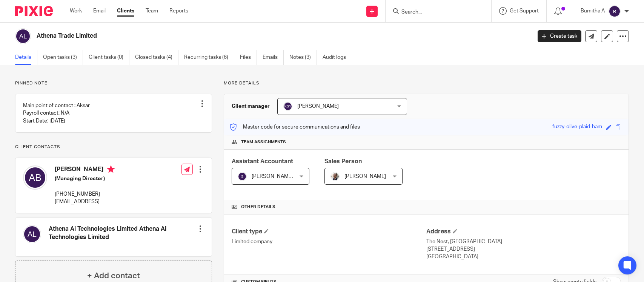 The width and height of the screenshot is (644, 282). What do you see at coordinates (179, 11) in the screenshot?
I see `a: Reports` at bounding box center [179, 11].